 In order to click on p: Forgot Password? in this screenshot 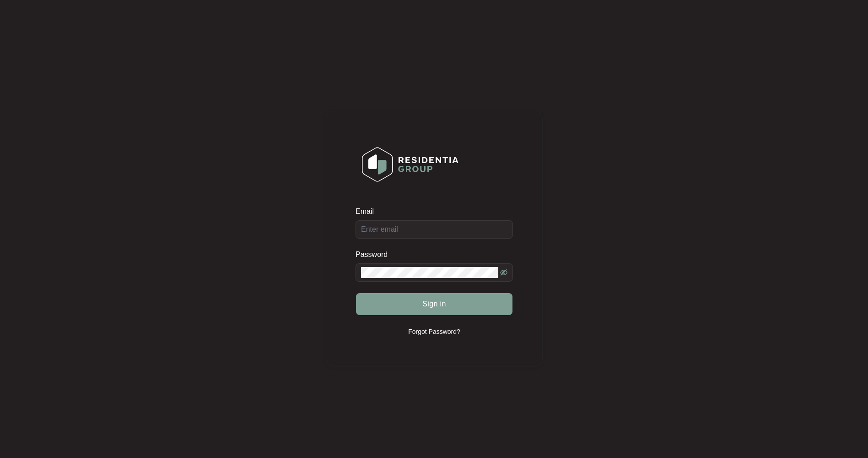, I will do `click(434, 332)`.